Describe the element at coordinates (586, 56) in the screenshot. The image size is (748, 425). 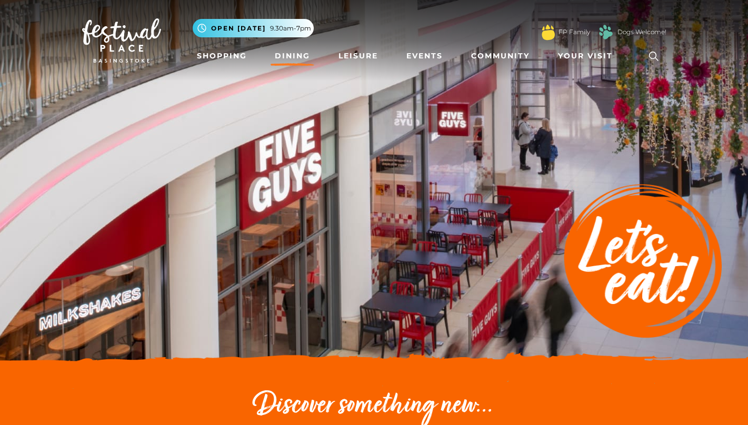
I see `span: Your Visit` at that location.